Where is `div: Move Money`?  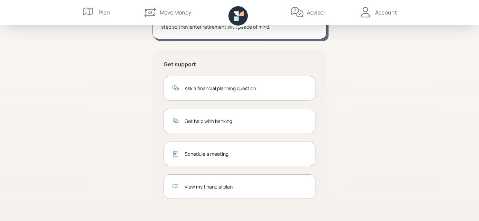 div: Move Money is located at coordinates (175, 12).